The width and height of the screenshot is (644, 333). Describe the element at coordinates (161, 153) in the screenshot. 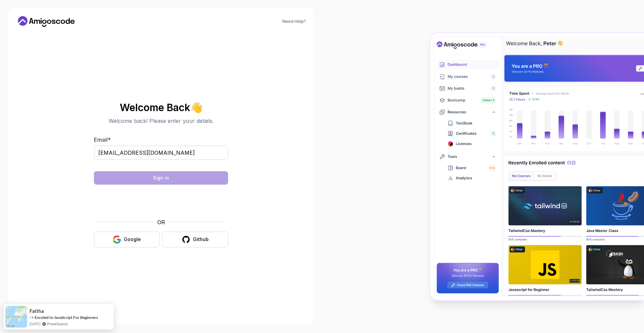

I see `input: Enter your email` at that location.